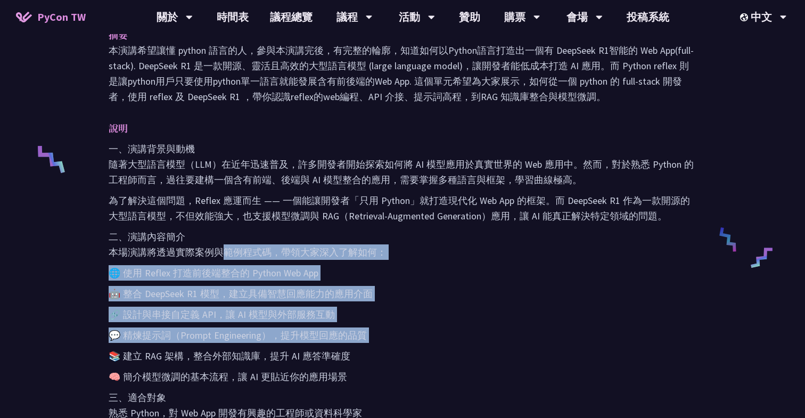  Describe the element at coordinates (51, 17) in the screenshot. I see `a: PyCon TW` at that location.